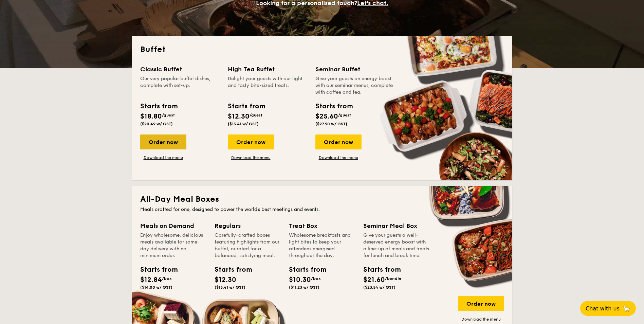  Describe the element at coordinates (322, 200) in the screenshot. I see `h2: All-Day Meal Boxes` at that location.